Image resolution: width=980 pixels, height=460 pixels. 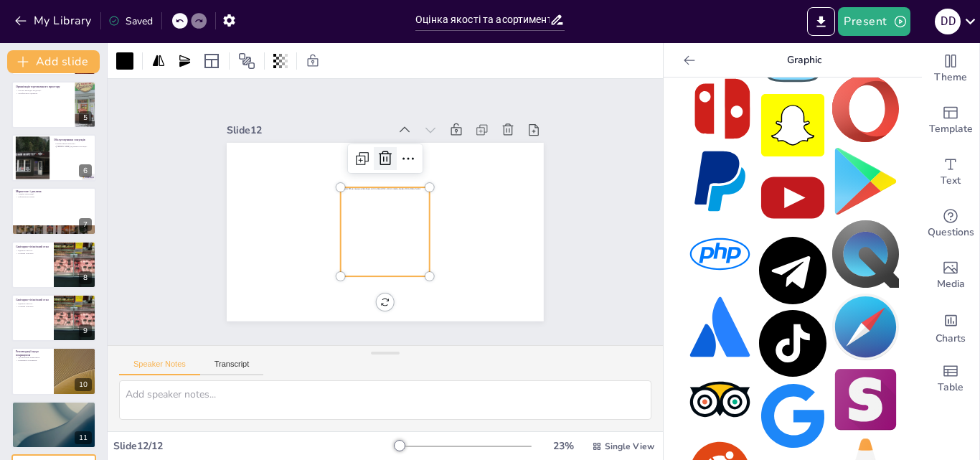 What do you see at coordinates (159, 367) in the screenshot?
I see `button: Speaker Notes` at bounding box center [159, 367].